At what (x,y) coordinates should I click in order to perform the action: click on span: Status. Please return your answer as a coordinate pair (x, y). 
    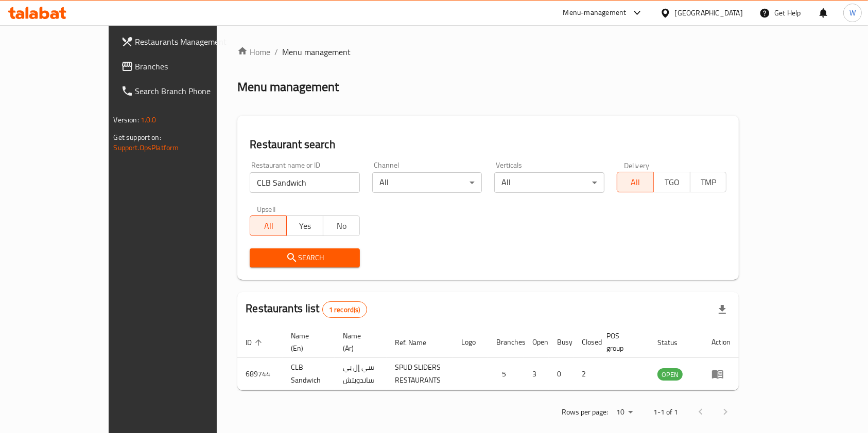
    Looking at the image, I should click on (674, 343).